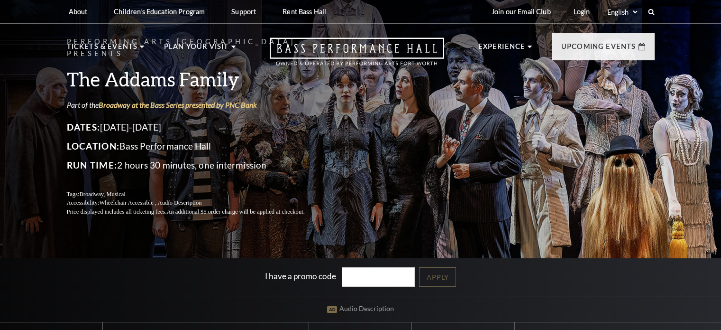 The image size is (721, 330). I want to click on p: Tickets & Events, so click(102, 49).